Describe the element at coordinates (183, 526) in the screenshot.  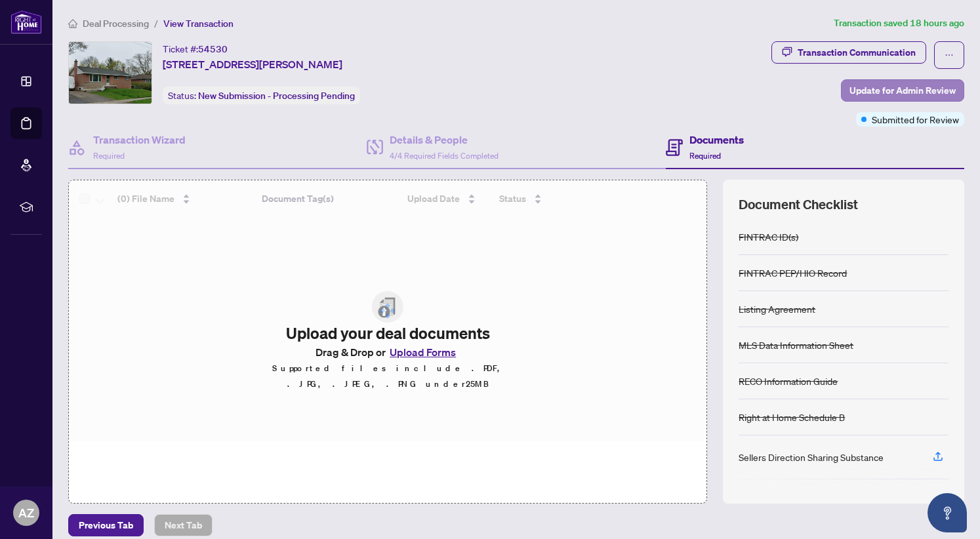
I see `button: Next Tab` at that location.